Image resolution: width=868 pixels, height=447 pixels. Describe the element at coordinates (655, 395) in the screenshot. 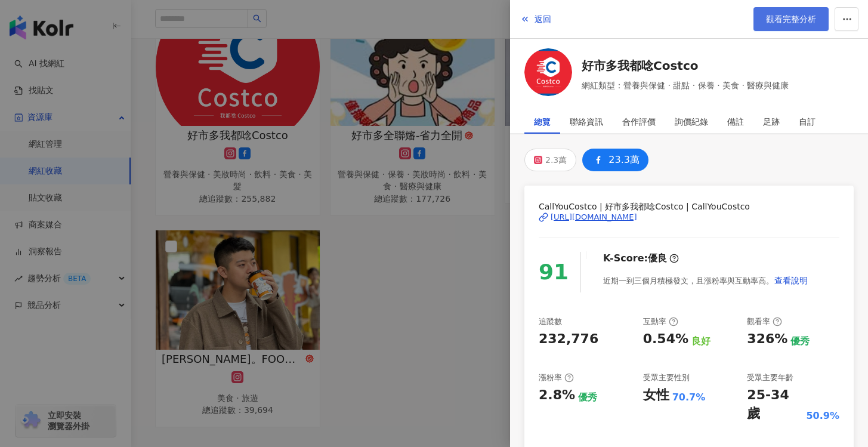

I see `div: 女性` at that location.